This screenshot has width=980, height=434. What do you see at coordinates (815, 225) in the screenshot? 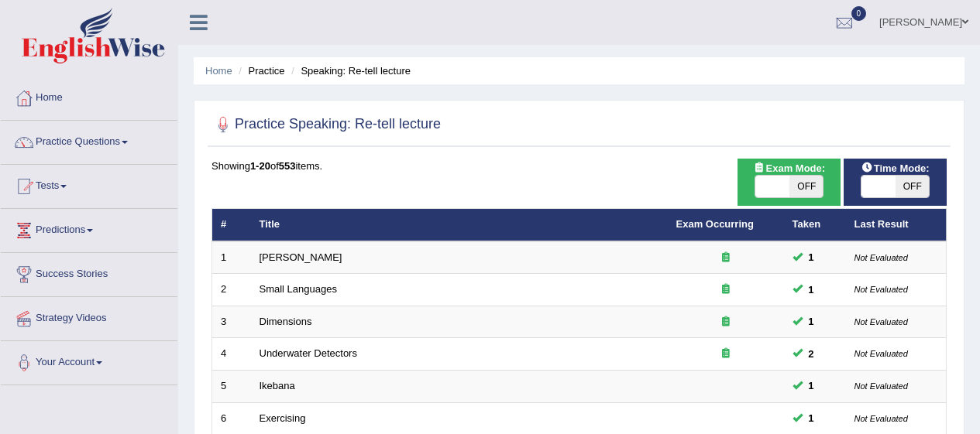
I see `th: Taken` at bounding box center [815, 225].